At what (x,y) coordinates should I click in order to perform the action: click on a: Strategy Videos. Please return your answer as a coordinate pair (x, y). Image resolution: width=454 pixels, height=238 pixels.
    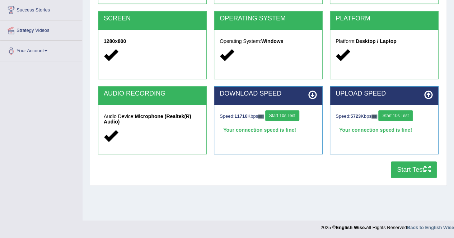
    Looking at the image, I should click on (41, 29).